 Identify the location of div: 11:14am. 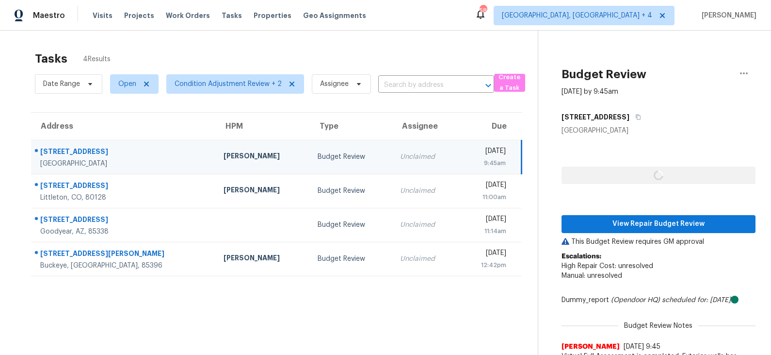
(487, 231).